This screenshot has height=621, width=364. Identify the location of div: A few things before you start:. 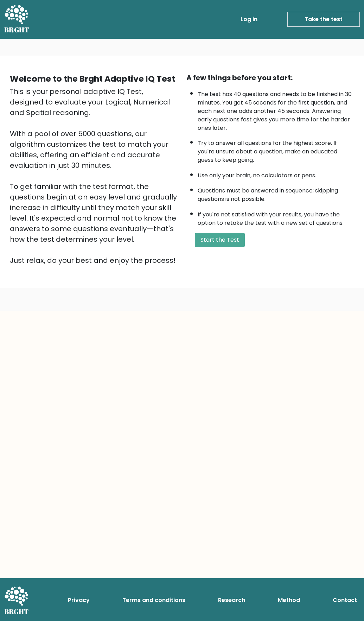
(270, 78).